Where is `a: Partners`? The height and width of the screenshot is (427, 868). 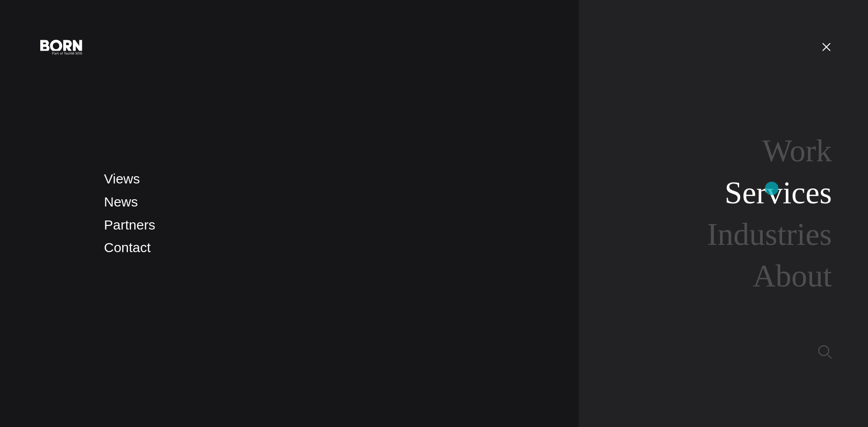
a: Partners is located at coordinates (129, 224).